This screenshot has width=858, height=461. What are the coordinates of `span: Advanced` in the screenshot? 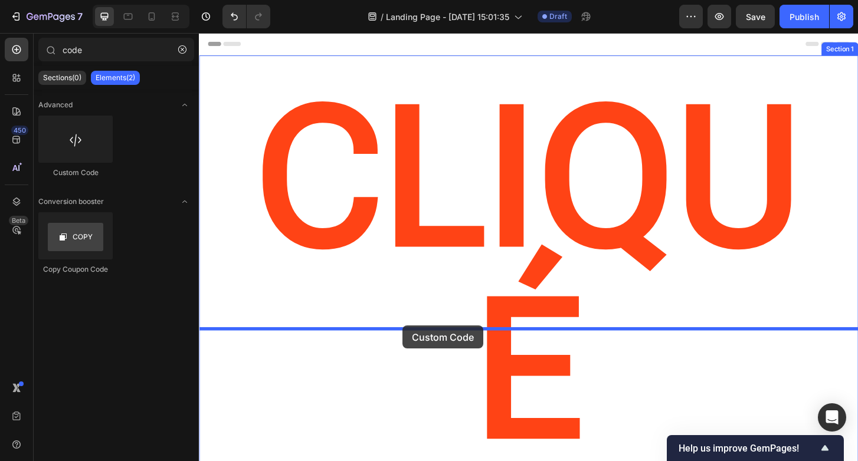 It's located at (55, 105).